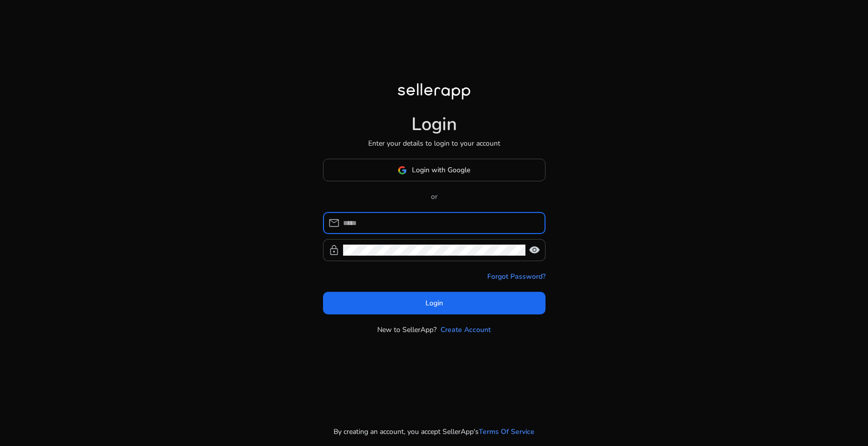 The height and width of the screenshot is (446, 868). Describe the element at coordinates (434, 124) in the screenshot. I see `h1: Login` at that location.